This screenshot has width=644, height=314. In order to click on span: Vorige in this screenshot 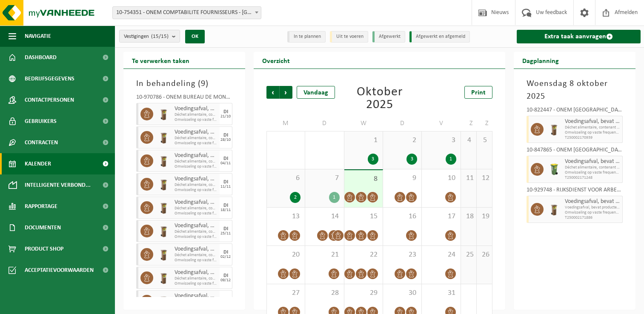, I will do `click(273, 92)`.